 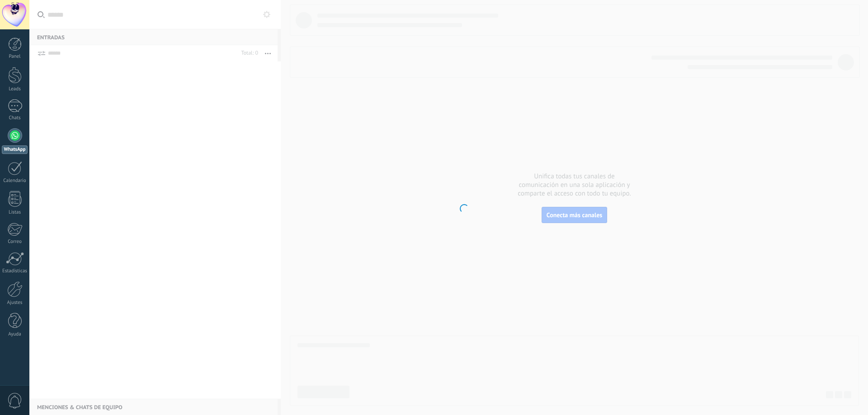 I want to click on div: Panel, so click(x=15, y=56).